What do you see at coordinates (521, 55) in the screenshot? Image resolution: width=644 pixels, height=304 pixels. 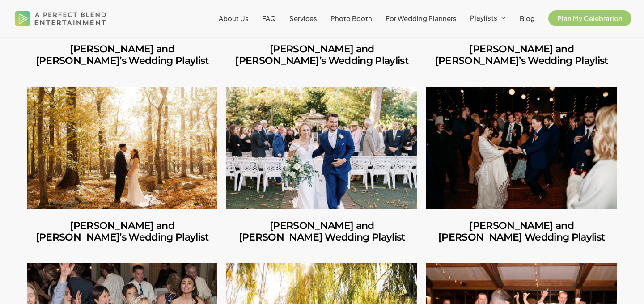 I see `a: Mike and Amanda’s Wedding Playlist` at bounding box center [521, 55].